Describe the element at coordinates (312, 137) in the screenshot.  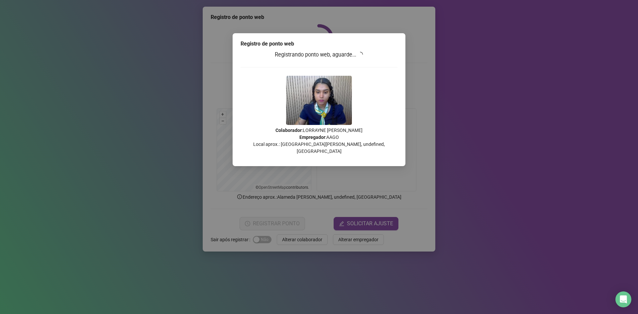
I see `strong: Empregador` at that location.